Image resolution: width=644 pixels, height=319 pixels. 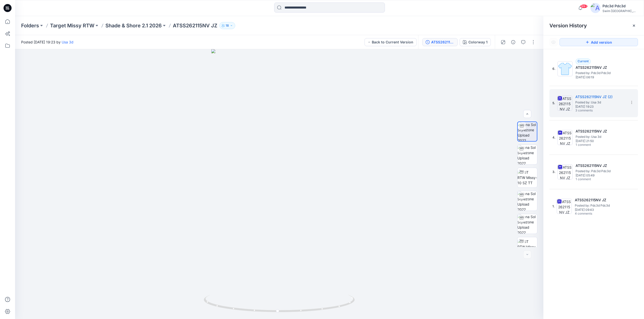 What do you see at coordinates (620, 6) in the screenshot?
I see `div: Pdc3d Pdc3d` at bounding box center [620, 6].